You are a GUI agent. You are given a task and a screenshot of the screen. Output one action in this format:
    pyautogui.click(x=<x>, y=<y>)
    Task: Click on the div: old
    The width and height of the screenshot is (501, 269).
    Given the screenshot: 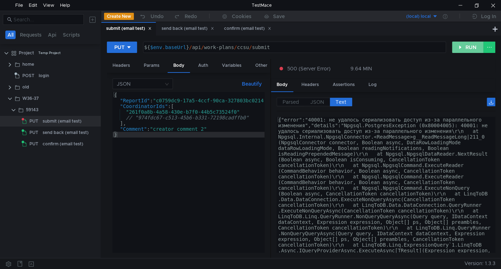 What is the action you would take?
    pyautogui.click(x=26, y=87)
    